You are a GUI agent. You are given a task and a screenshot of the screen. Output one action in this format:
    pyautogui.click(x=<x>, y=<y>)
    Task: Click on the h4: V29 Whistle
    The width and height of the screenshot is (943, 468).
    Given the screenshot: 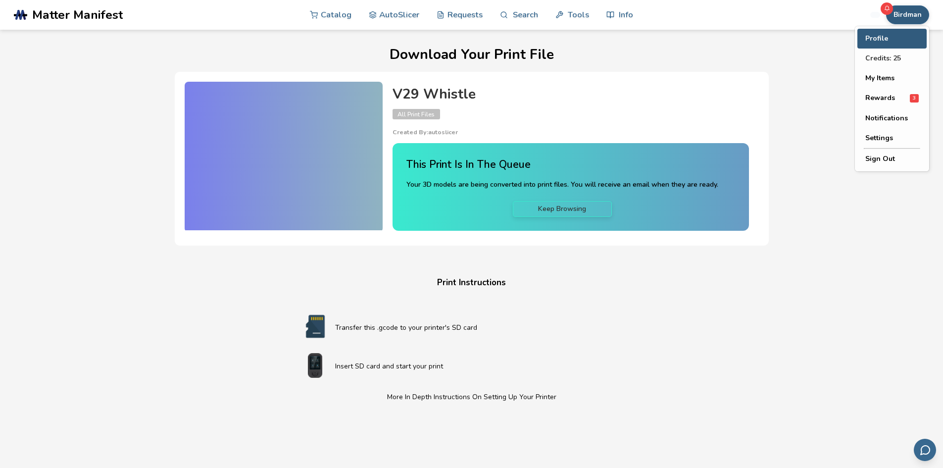 What is the action you would take?
    pyautogui.click(x=571, y=94)
    